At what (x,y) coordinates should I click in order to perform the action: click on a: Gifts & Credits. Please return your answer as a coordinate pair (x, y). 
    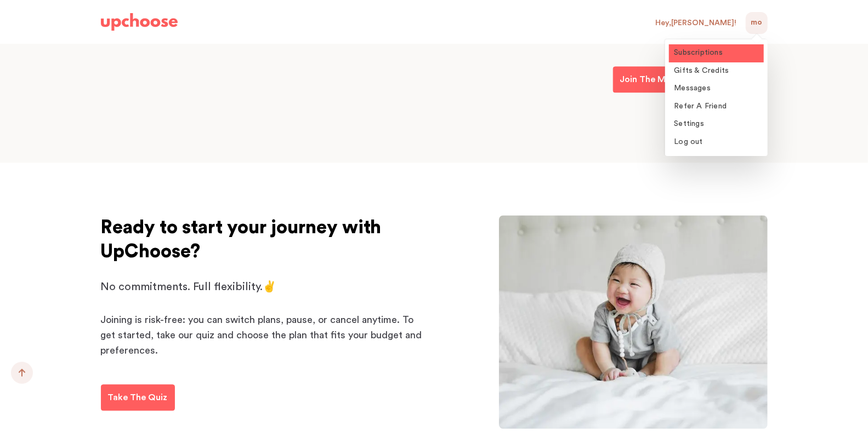
    Looking at the image, I should click on (716, 71).